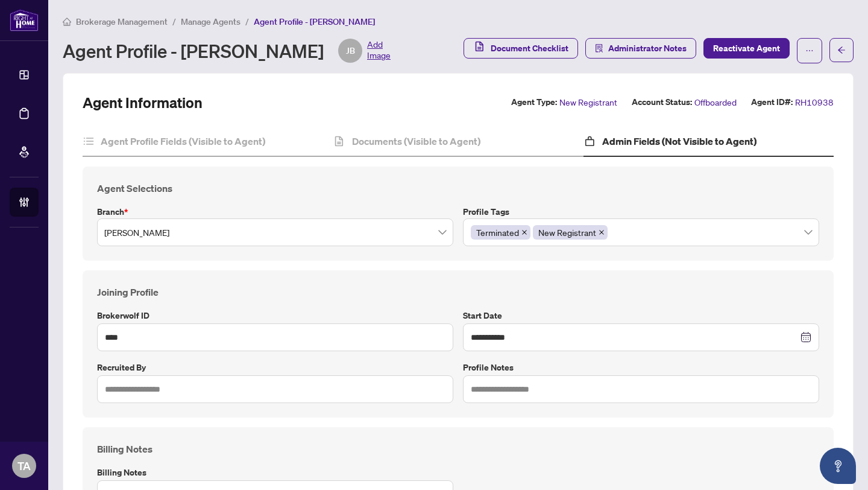  Describe the element at coordinates (647, 48) in the screenshot. I see `span: Administrator Notes` at that location.